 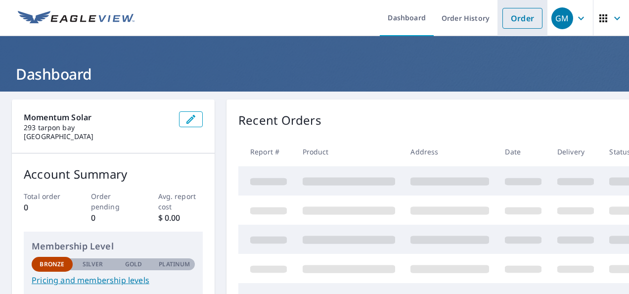 What do you see at coordinates (280, 120) in the screenshot?
I see `p: Recent Orders` at bounding box center [280, 120].